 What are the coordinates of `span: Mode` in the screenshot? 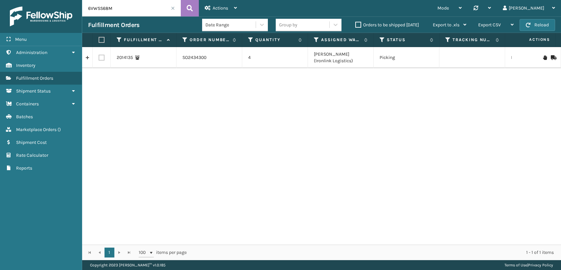 It's located at (443, 8).